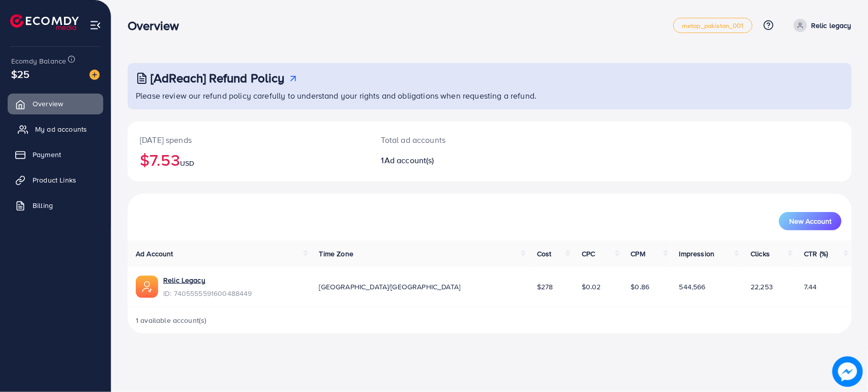  What do you see at coordinates (544, 254) in the screenshot?
I see `span: Cost` at bounding box center [544, 254].